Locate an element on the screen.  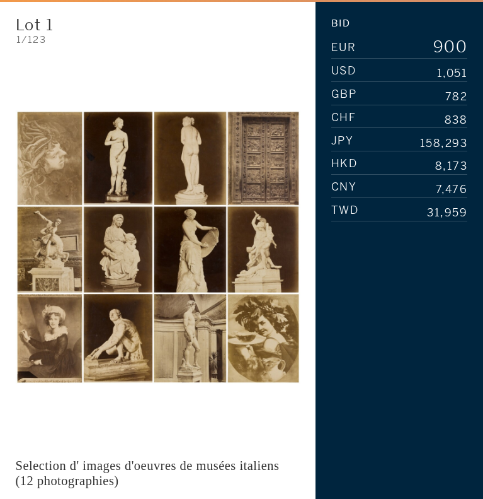
div: Bid is located at coordinates (341, 23).